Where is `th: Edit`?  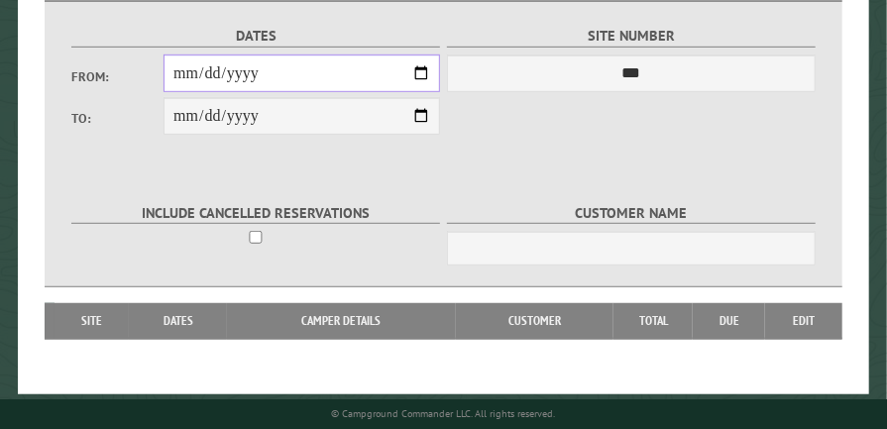
th: Edit is located at coordinates (804, 321).